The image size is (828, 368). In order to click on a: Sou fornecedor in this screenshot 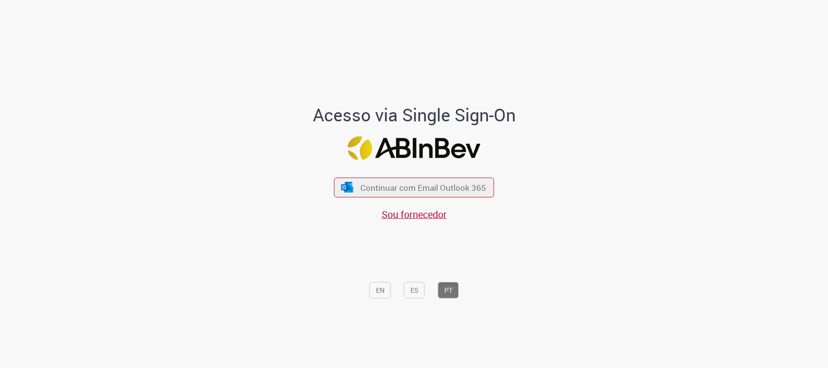, I will do `click(414, 214)`.